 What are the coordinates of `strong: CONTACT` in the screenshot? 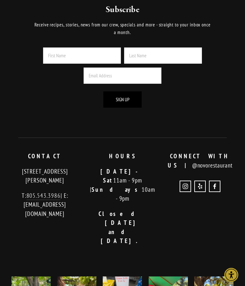 It's located at (45, 156).